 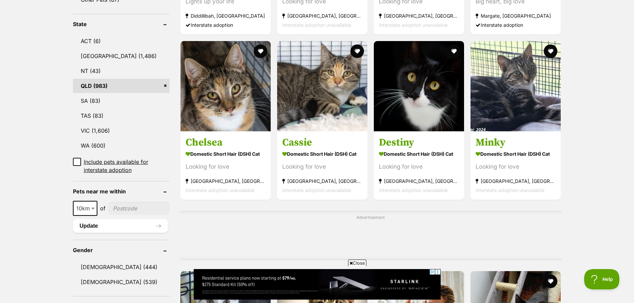 I want to click on button: Update, so click(x=120, y=226).